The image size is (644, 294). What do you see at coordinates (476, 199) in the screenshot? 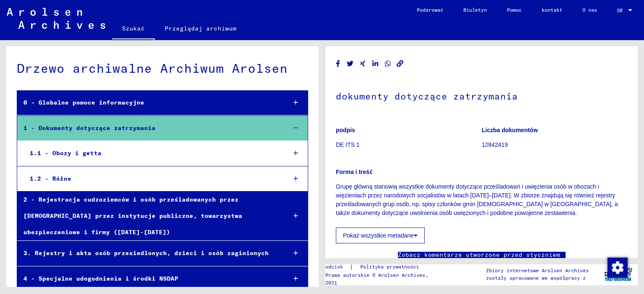
I see `font: Grupę główną stanowią wszystkie dokumenty dotyczące prześladowań i uwięzienia osób w obozach i wi...` at bounding box center [476, 199].